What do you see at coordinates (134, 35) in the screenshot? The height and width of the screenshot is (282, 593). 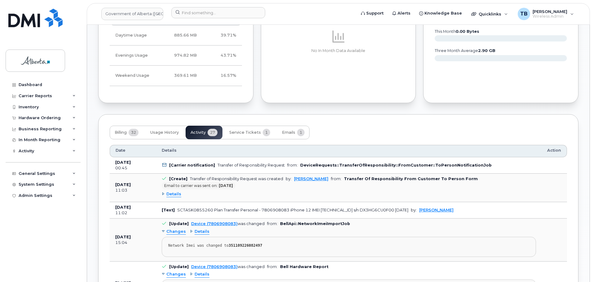 I see `td: Daytime Usage` at bounding box center [134, 35].